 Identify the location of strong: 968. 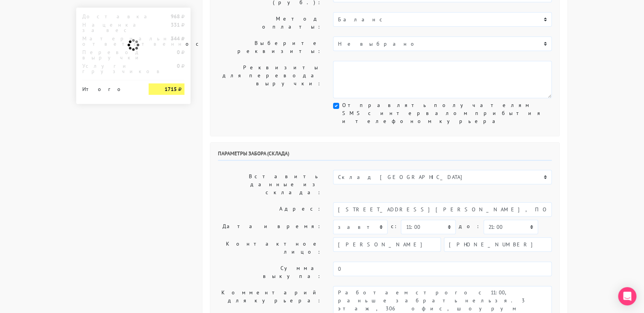
(175, 16).